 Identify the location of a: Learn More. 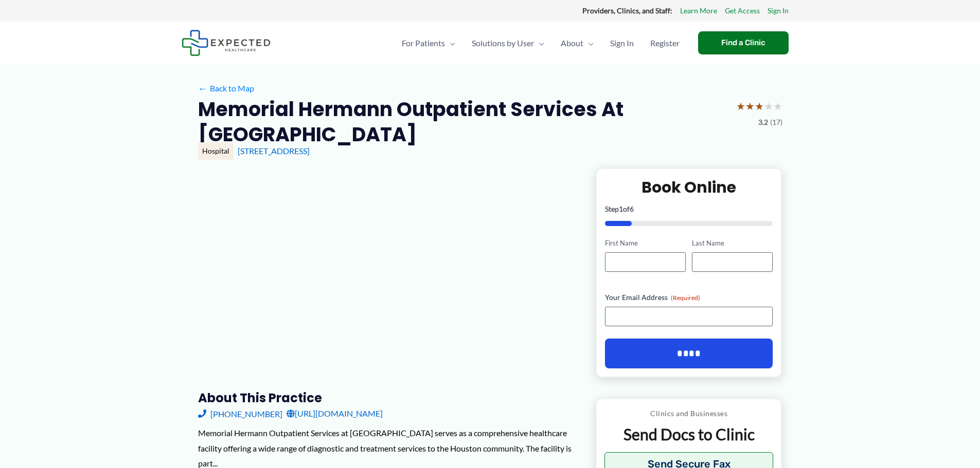
(698, 11).